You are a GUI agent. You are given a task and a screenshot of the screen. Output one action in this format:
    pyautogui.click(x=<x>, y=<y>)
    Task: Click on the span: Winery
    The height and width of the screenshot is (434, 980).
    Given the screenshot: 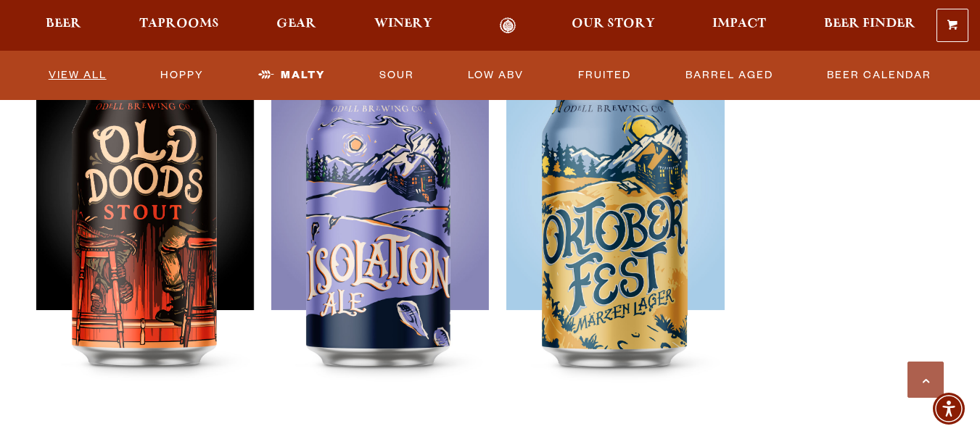 What is the action you would take?
    pyautogui.click(x=403, y=24)
    